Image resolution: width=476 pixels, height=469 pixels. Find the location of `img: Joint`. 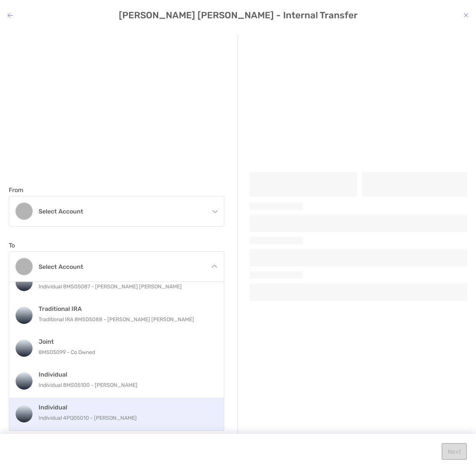

img: Joint is located at coordinates (24, 349).